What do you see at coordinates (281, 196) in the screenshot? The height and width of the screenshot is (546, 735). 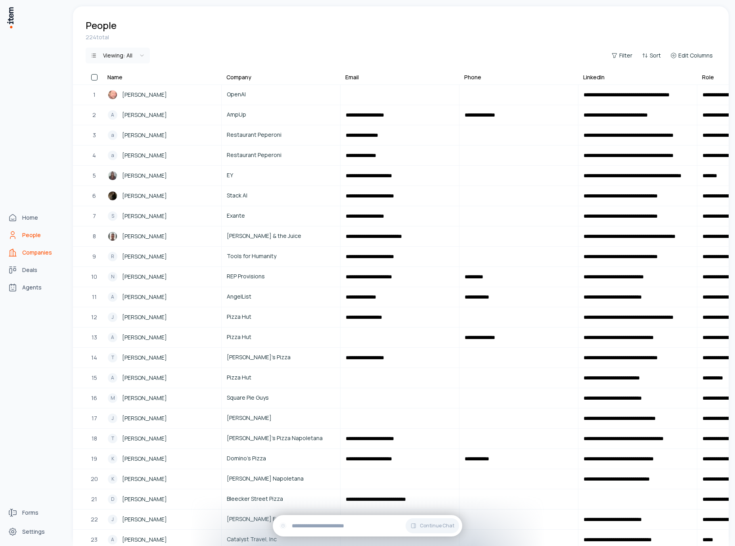 I see `span: Stack AI` at bounding box center [281, 196].